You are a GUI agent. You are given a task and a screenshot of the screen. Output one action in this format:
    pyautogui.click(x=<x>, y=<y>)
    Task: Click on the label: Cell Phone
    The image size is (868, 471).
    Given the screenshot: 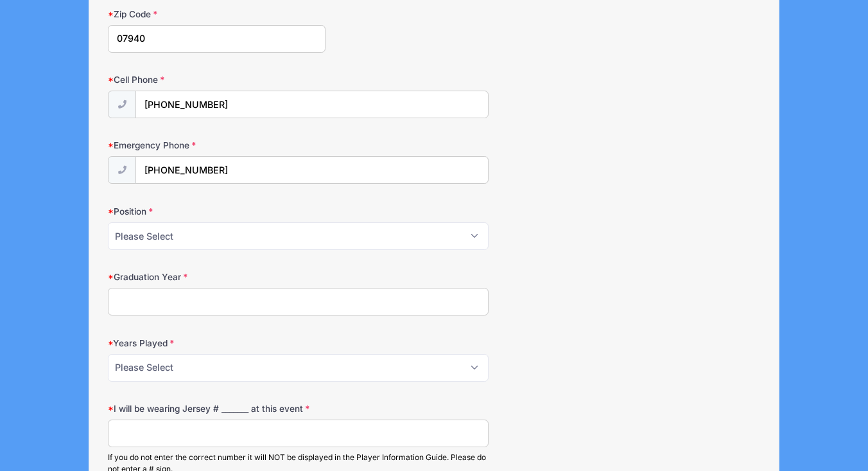 What is the action you would take?
    pyautogui.click(x=216, y=80)
    